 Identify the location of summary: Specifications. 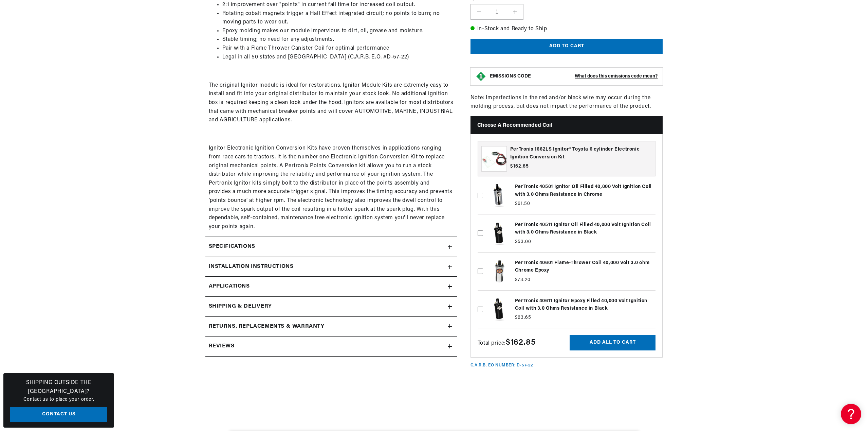
(331, 247).